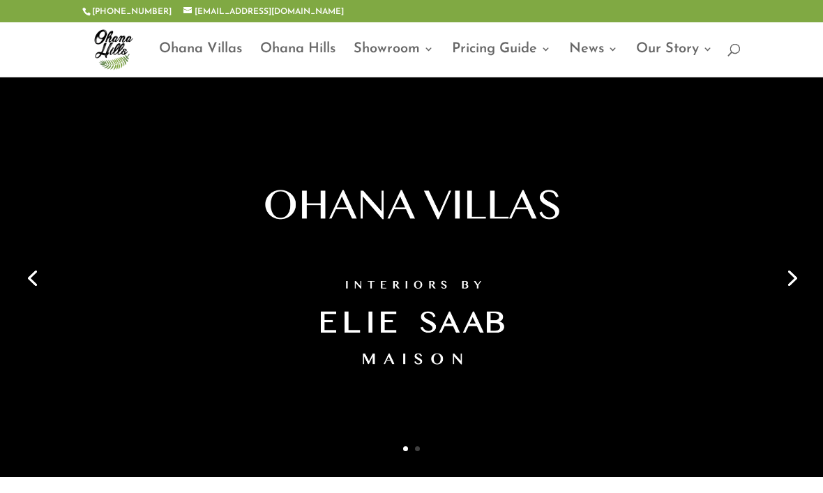 This screenshot has width=823, height=493. I want to click on a: Pricing Guide, so click(501, 60).